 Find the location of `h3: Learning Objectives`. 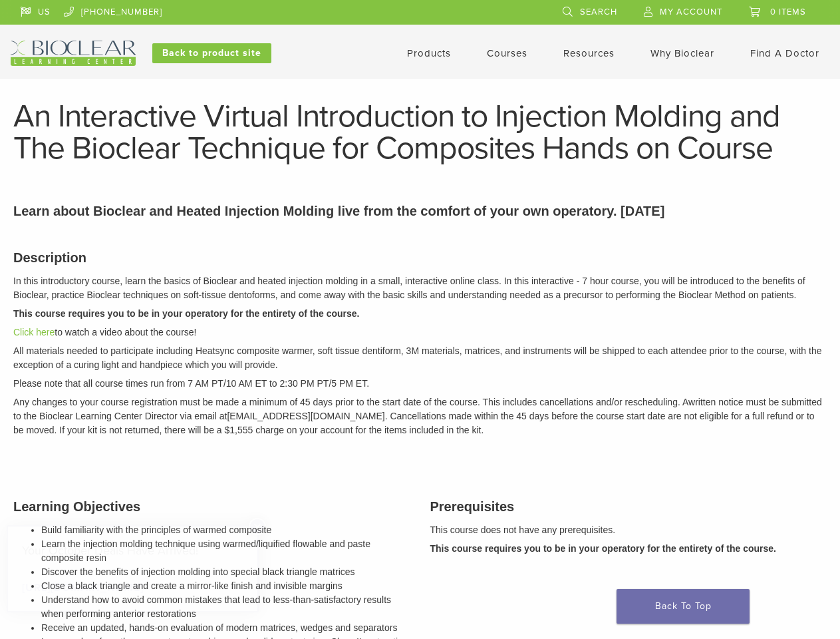

h3: Learning Objectives is located at coordinates (211, 506).